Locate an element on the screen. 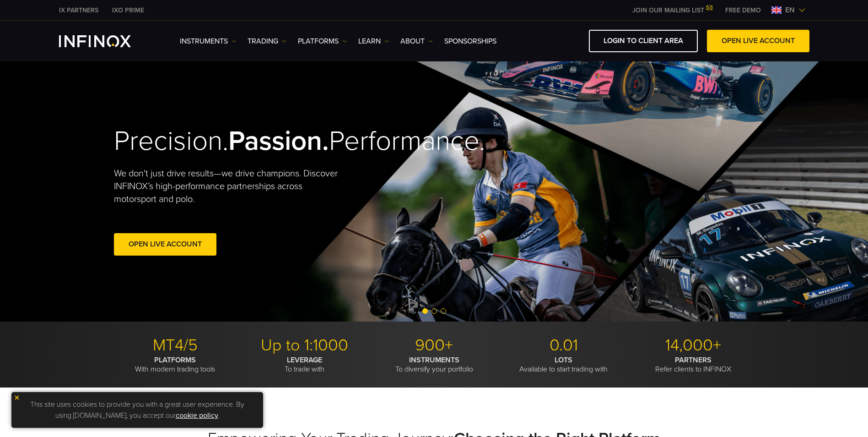 The width and height of the screenshot is (868, 437). p: Available to start trading with is located at coordinates (564, 364).